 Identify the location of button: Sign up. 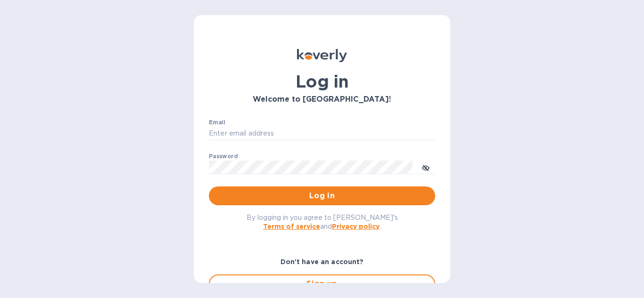
(322, 284).